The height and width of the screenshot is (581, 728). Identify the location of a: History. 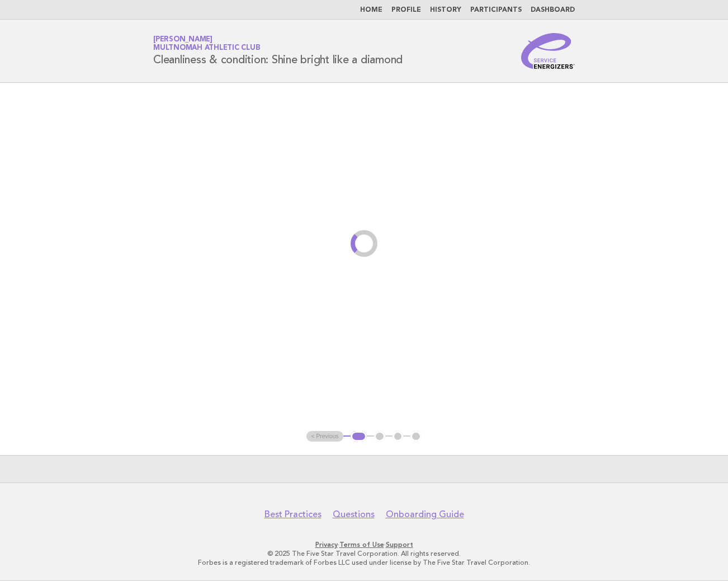
(446, 10).